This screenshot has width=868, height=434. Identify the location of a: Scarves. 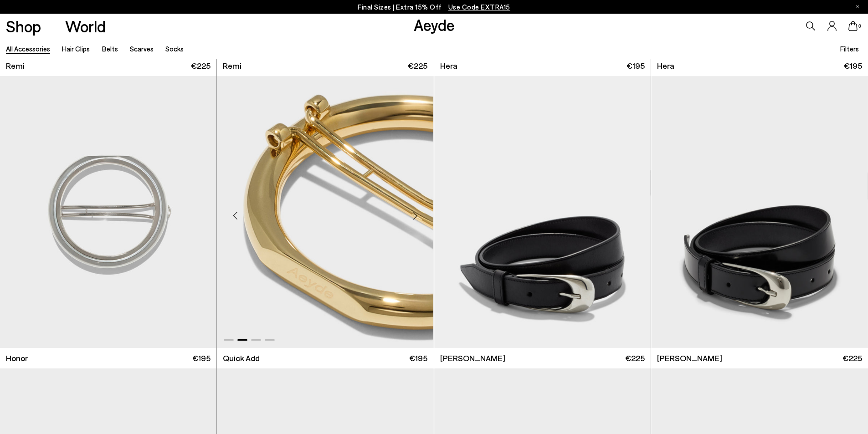
(142, 49).